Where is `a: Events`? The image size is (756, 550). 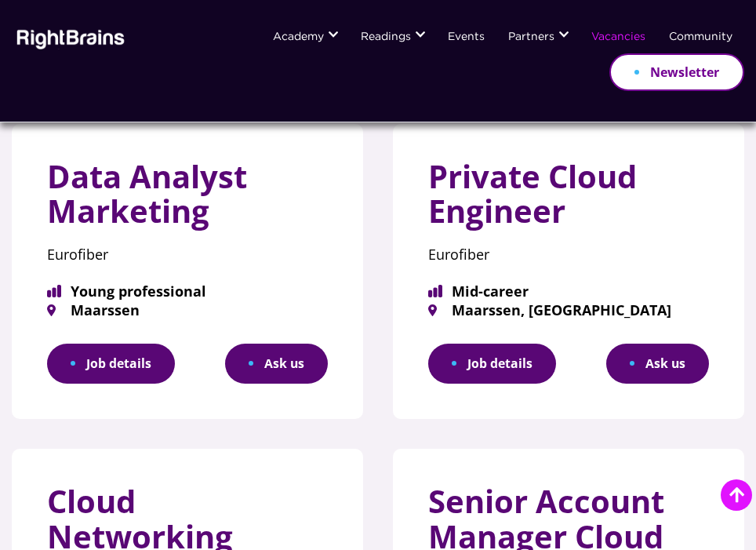
a: Events is located at coordinates (466, 38).